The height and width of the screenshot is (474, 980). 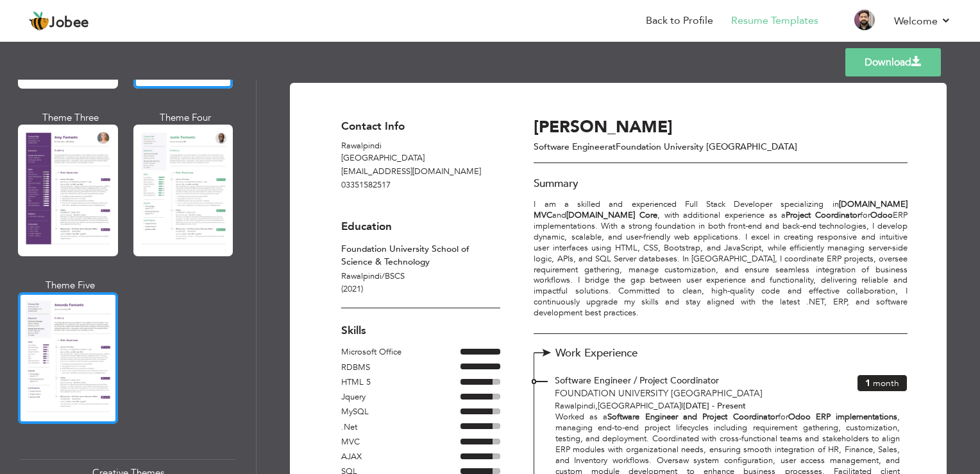 What do you see at coordinates (881, 215) in the screenshot?
I see `strong: Odoo` at bounding box center [881, 215].